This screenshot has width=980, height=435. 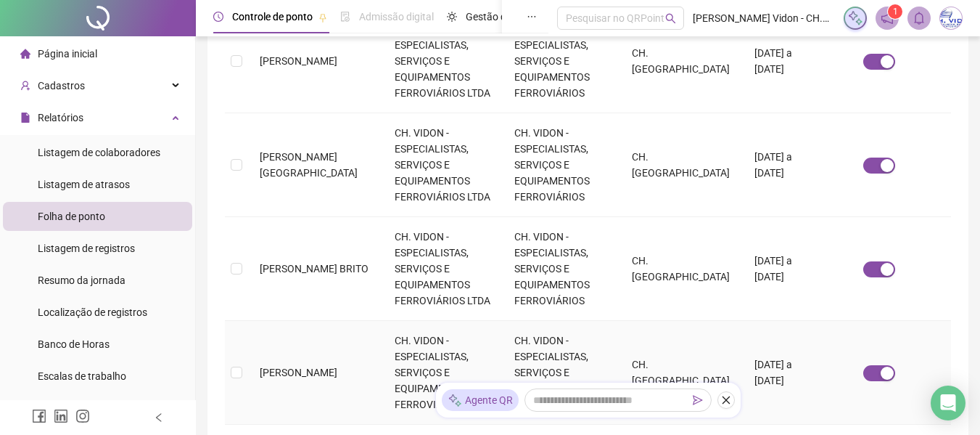 What do you see at coordinates (67, 53) in the screenshot?
I see `span: Página inicial` at bounding box center [67, 53].